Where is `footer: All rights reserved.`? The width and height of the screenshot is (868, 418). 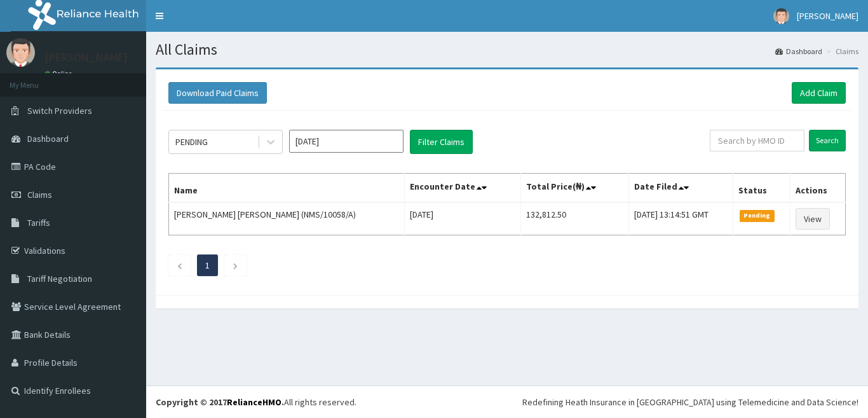
footer: All rights reserved. is located at coordinates (507, 401).